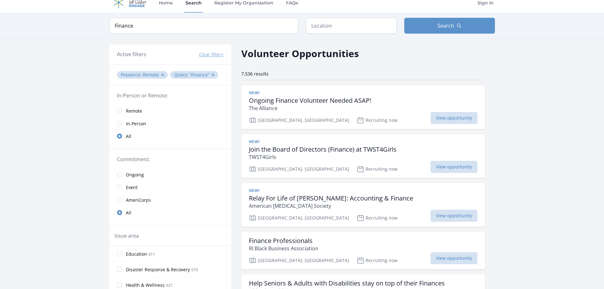 The image size is (604, 289). Describe the element at coordinates (126, 236) in the screenshot. I see `legend: Issue area` at that location.